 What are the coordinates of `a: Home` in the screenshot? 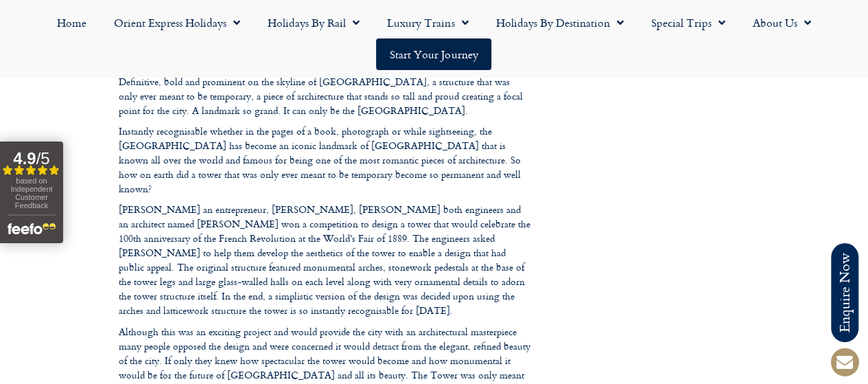 It's located at (72, 23).